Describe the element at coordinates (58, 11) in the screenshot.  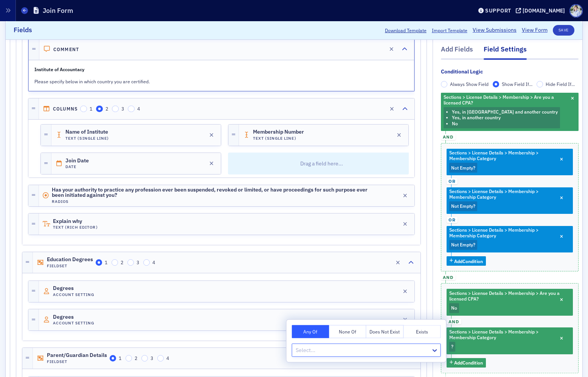
I see `h1: Join Form` at that location.